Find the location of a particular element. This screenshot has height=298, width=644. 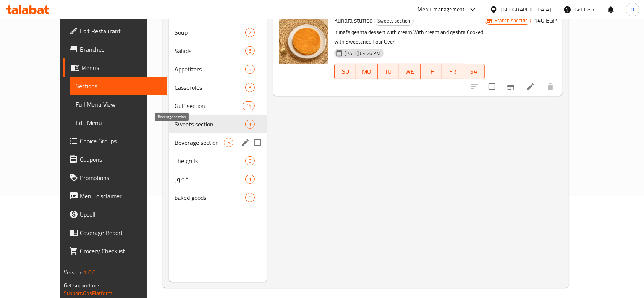

div: Gulf section14 is located at coordinates (218, 105).